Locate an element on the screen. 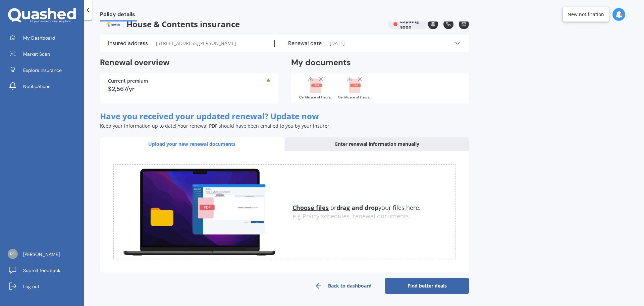 The height and width of the screenshot is (306, 644). span: Explore insurance is located at coordinates (42, 70).